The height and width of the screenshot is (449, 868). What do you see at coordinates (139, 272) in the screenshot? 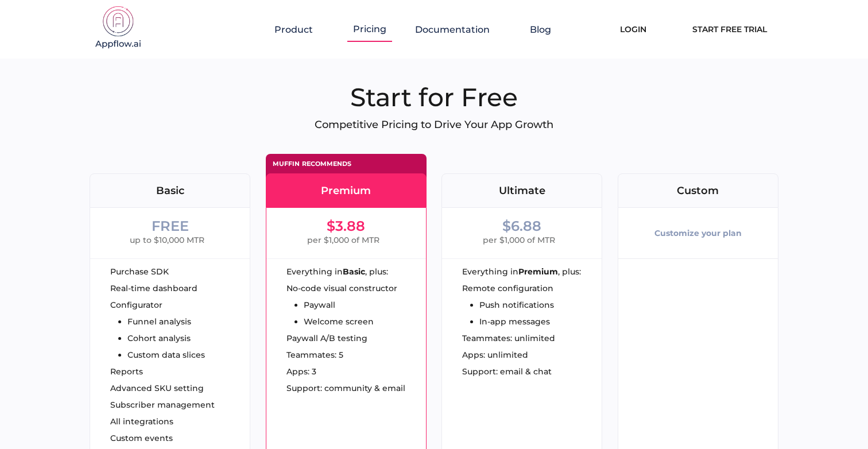
I see `span: Purchase SDK` at bounding box center [139, 272].